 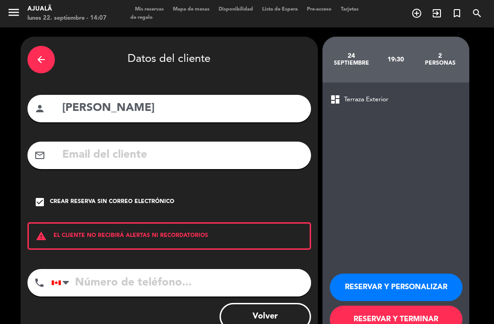 What do you see at coordinates (67, 9) in the screenshot?
I see `div: Ajualä` at bounding box center [67, 9].